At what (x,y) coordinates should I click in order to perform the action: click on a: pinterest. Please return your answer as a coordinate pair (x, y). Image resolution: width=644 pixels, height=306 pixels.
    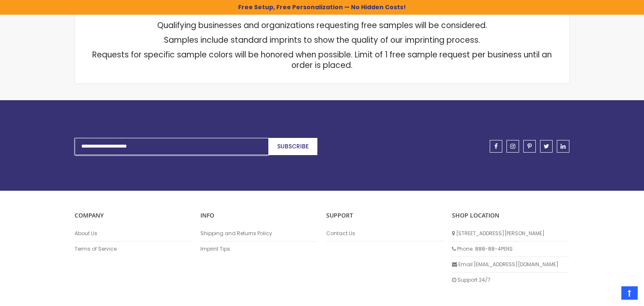
    Looking at the image, I should click on (530, 146).